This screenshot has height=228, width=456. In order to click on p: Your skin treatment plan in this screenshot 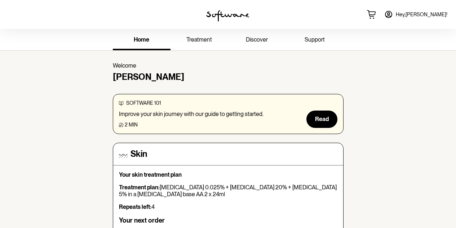, I will do `click(228, 174)`.